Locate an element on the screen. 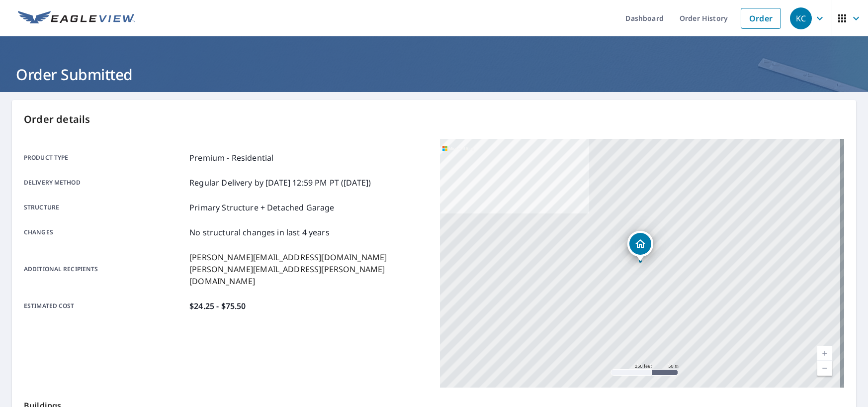  div: Dropped pin, building 1, Residential property, 344 Fir Dr Durango, CO 81301 is located at coordinates (640, 246).